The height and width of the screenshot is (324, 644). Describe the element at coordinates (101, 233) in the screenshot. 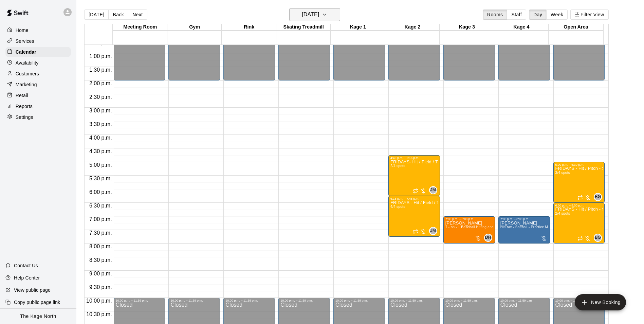

I see `span: 7:30 p.m.` at that location.